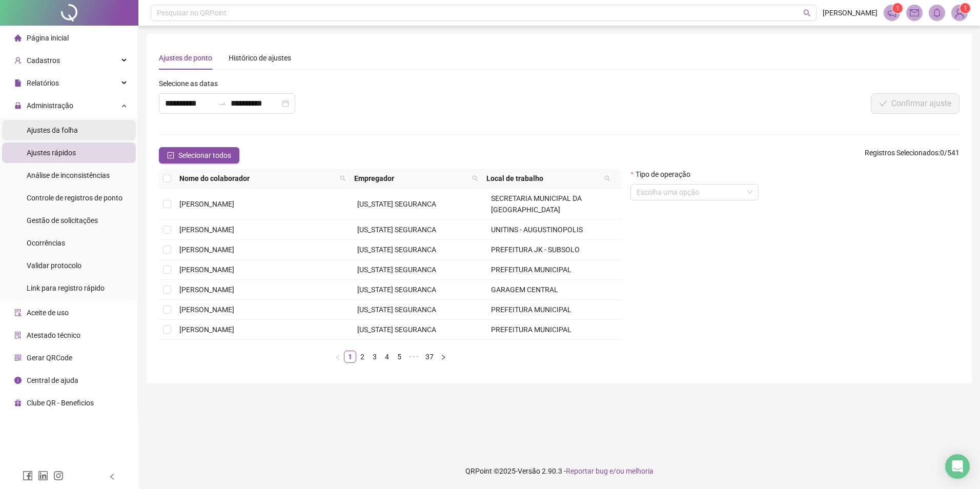  Describe the element at coordinates (257, 178) in the screenshot. I see `span: Nome do colaborador` at that location.